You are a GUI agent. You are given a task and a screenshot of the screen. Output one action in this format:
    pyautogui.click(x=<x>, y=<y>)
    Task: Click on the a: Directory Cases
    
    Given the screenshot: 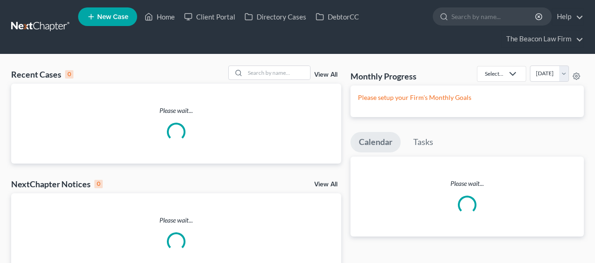 What is the action you would take?
    pyautogui.click(x=275, y=17)
    